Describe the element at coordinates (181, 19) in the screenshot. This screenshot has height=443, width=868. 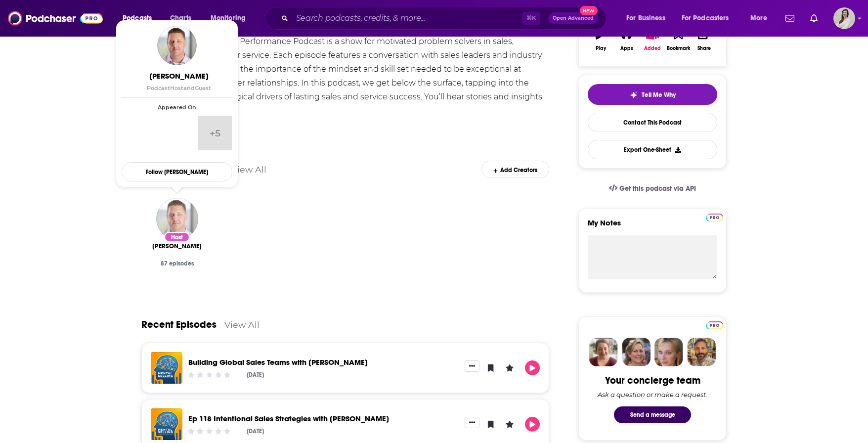
I see `span: Charts` at that location.